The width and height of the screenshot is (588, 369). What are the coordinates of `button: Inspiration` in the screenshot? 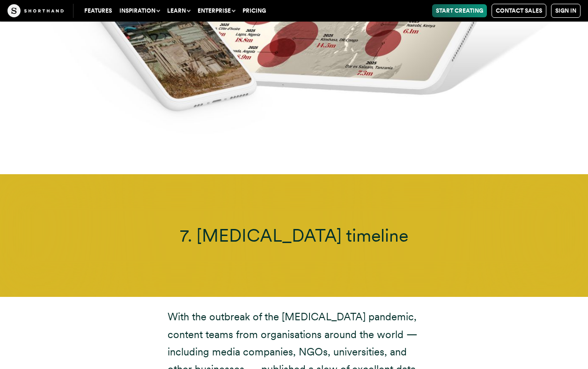 It's located at (140, 11).